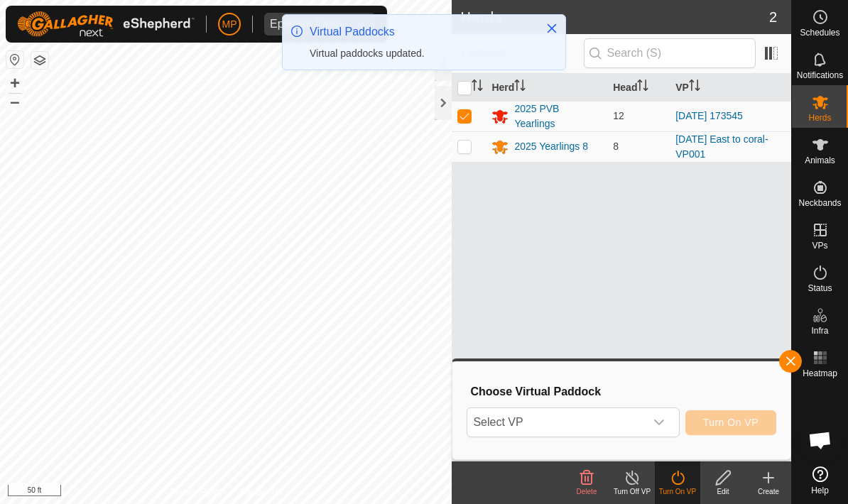 Image resolution: width=848 pixels, height=504 pixels. Describe the element at coordinates (421, 32) in the screenshot. I see `div: Virtual Paddocks` at that location.